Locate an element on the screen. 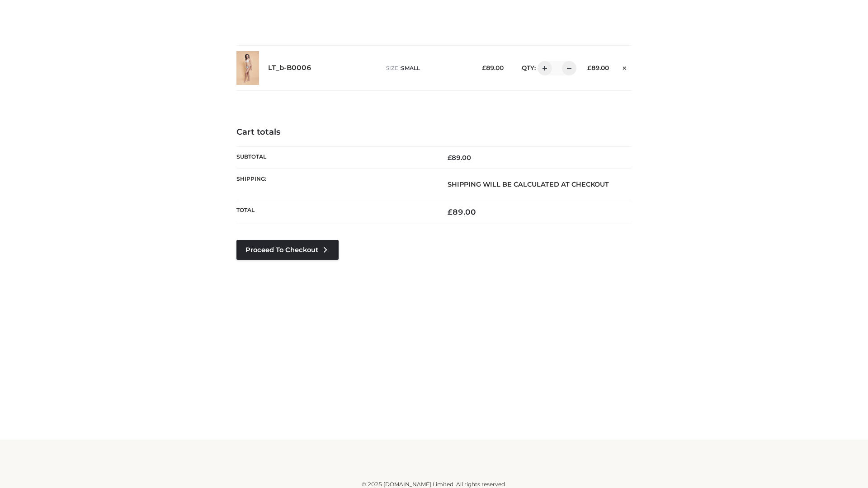 The height and width of the screenshot is (488, 868). a: Proceed to Checkout is located at coordinates (287, 250).